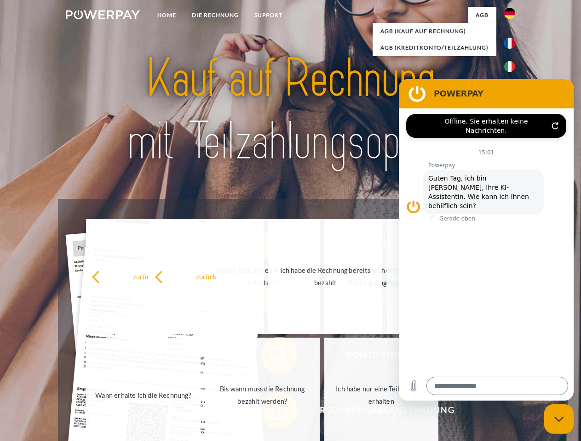  I want to click on p: Gerade eben, so click(58, 140).